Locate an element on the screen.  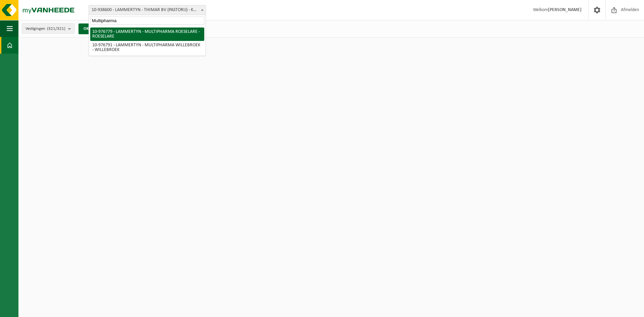
button: OK is located at coordinates (86, 29).